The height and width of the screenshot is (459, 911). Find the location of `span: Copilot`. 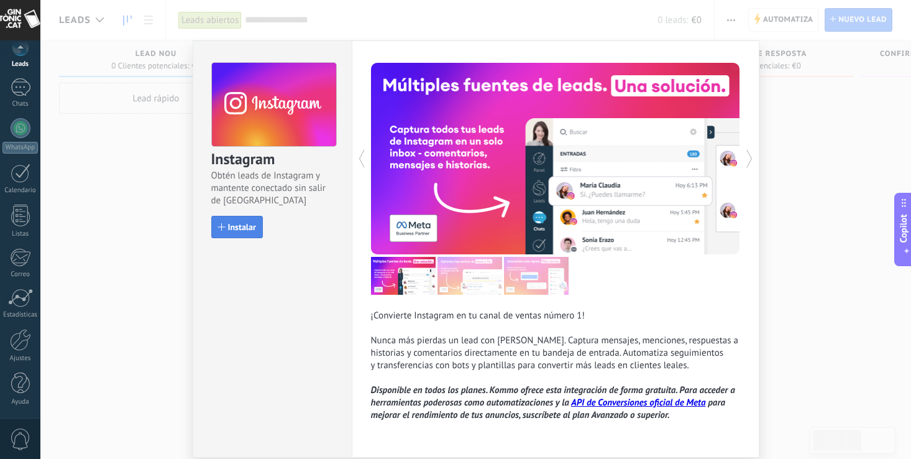

span: Copilot is located at coordinates (904, 229).